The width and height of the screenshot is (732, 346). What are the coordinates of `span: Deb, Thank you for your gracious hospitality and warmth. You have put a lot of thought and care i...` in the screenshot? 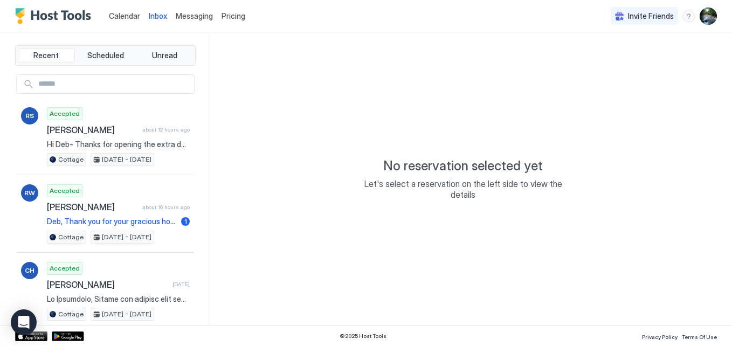 It's located at (112, 221).